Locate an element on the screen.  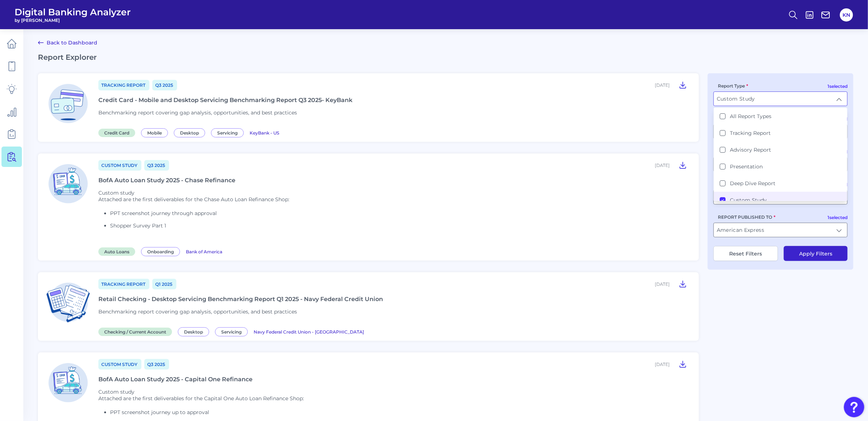
div: Retail Checking - Desktop Servicing Benchmarking Report Q1 2025 - Navy Federal Credit Union is located at coordinates (241, 299).